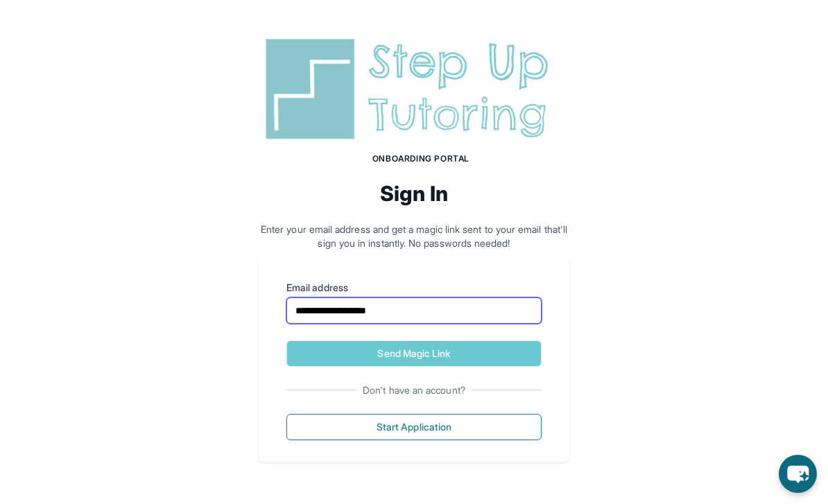 Image resolution: width=828 pixels, height=504 pixels. What do you see at coordinates (414, 88) in the screenshot?
I see `img: Step Up Tutoring horizontal logo` at bounding box center [414, 88].